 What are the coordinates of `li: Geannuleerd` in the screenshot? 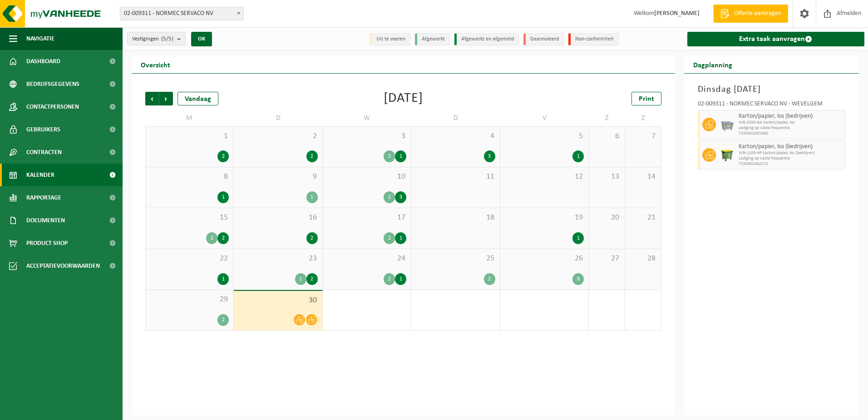 It's located at (544, 39).